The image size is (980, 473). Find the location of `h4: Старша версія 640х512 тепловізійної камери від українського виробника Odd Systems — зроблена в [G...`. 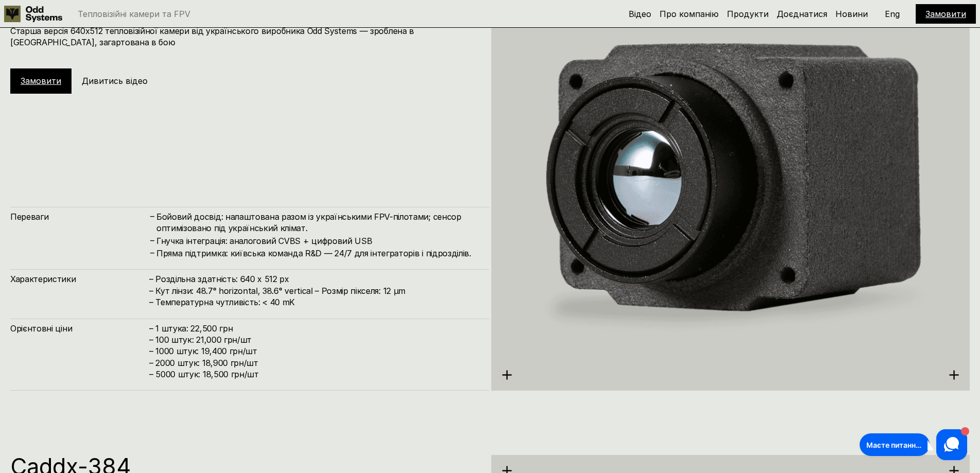

h4: Старша версія 640х512 тепловізійної камери від українського виробника Odd Systems — зроблена в [G... is located at coordinates (244, 37).